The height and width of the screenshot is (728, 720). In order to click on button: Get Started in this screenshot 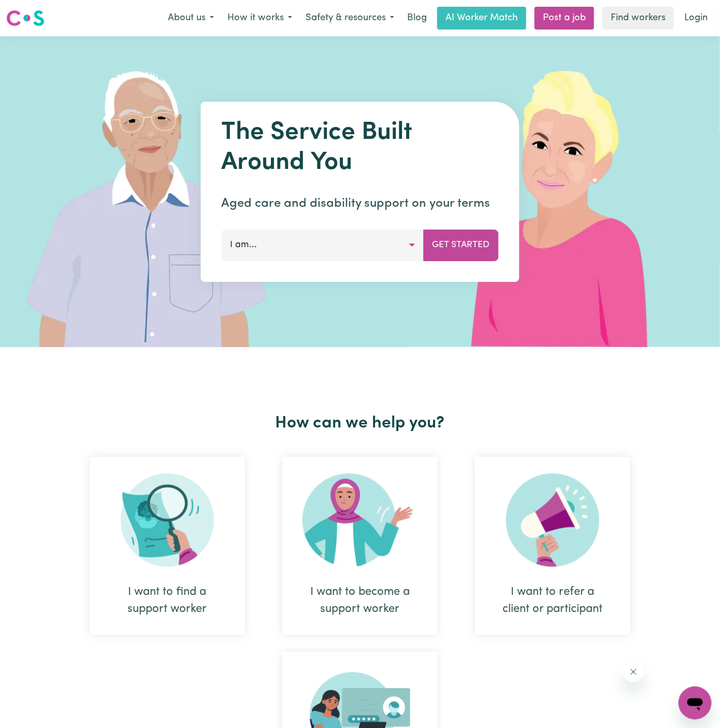, I will do `click(462, 245)`.